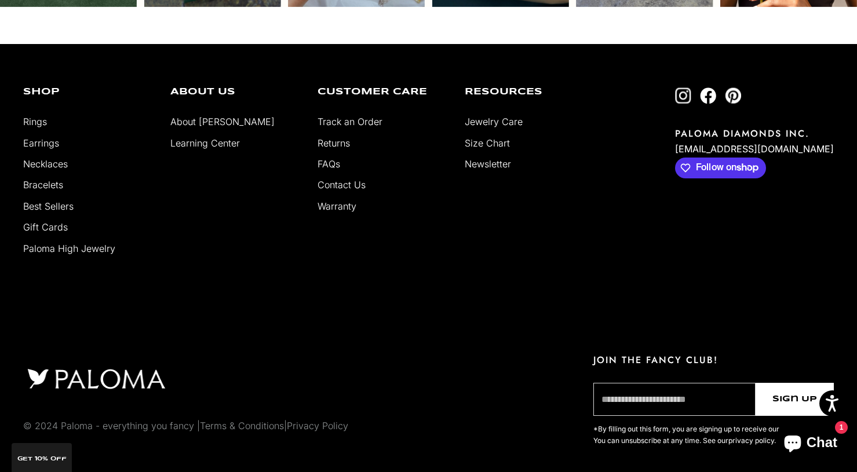  I want to click on a: Best Sellers, so click(48, 206).